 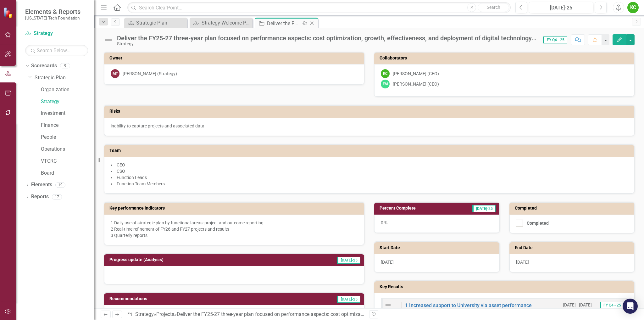 What do you see at coordinates (40, 197) in the screenshot?
I see `a: Reports` at bounding box center [40, 197].